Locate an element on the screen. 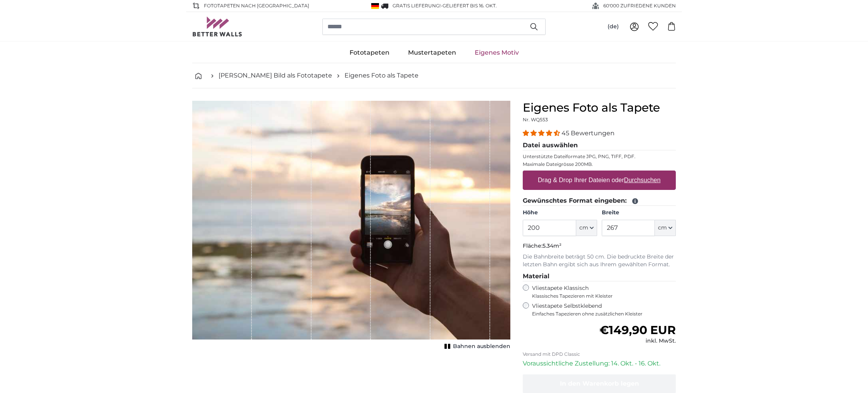 Image resolution: width=868 pixels, height=393 pixels. label: Drag & Drop Ihrer Dateien oder is located at coordinates (599, 180).